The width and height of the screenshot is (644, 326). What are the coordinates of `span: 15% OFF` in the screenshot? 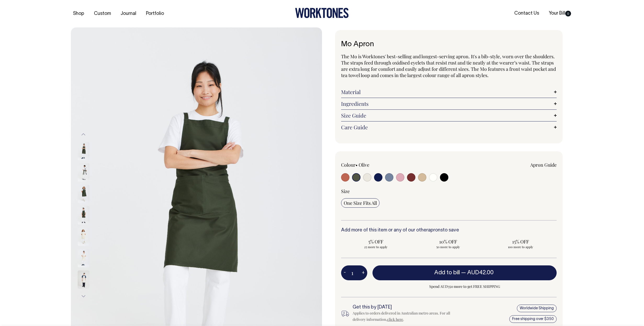 It's located at (520, 242).